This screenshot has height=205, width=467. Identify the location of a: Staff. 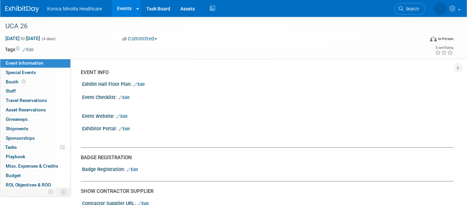
(35, 91).